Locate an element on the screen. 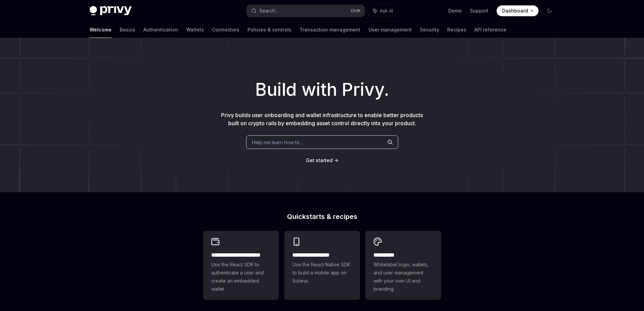 The width and height of the screenshot is (644, 311). a: Authentication is located at coordinates (161, 30).